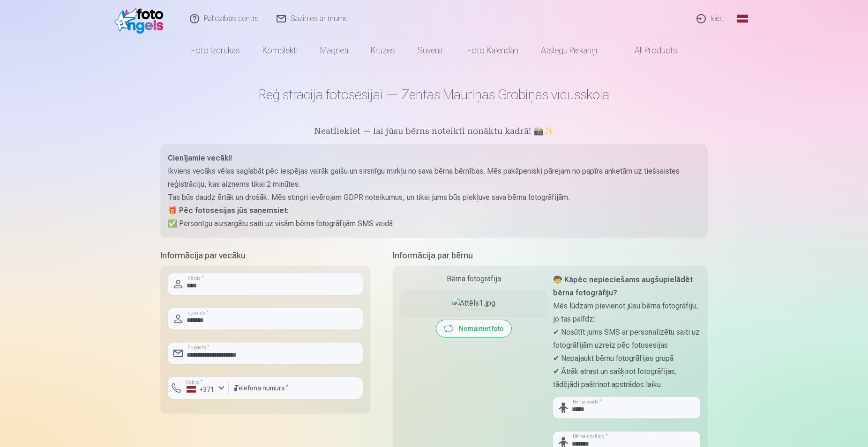 The width and height of the screenshot is (868, 447). What do you see at coordinates (569, 51) in the screenshot?
I see `a: Atslēgu piekariņi` at bounding box center [569, 51].